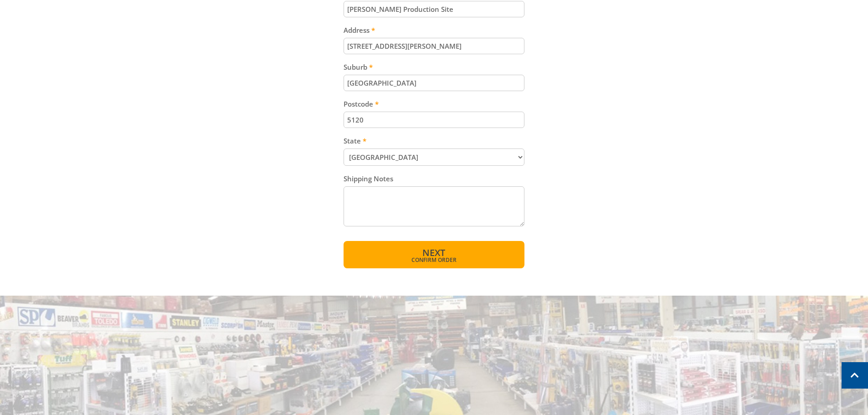 The height and width of the screenshot is (415, 868). Describe the element at coordinates (434, 254) in the screenshot. I see `button: Next Confirm order` at that location.